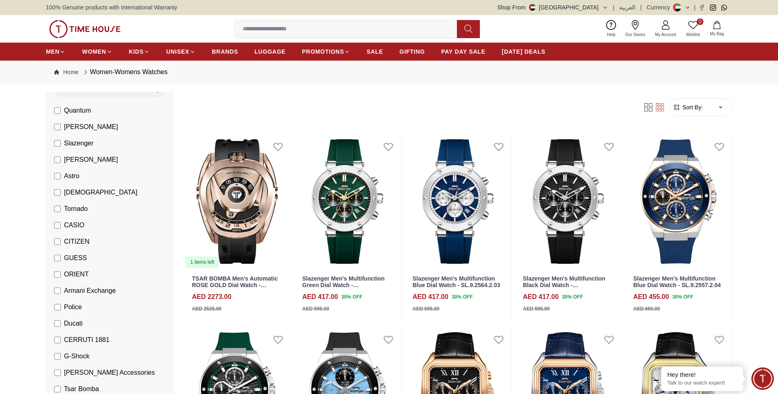  What do you see at coordinates (347, 202) in the screenshot?
I see `img: Slazenger Men's Multifunction Green Dial Watch - SL.9.2564.2.05` at bounding box center [347, 202].